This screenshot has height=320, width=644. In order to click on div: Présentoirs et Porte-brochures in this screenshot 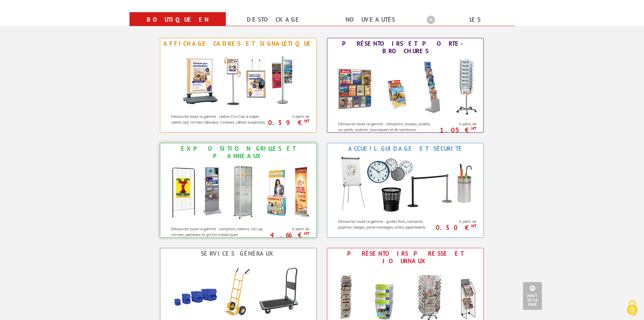, I will do `click(406, 47)`.